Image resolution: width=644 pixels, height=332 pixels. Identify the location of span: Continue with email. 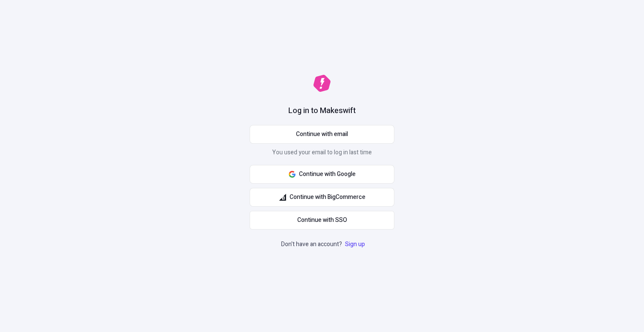
(322, 134).